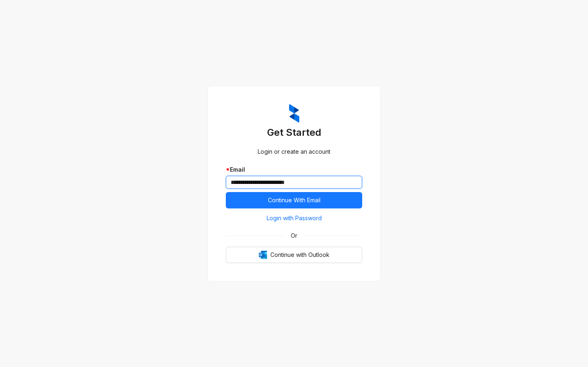 This screenshot has height=367, width=588. What do you see at coordinates (294, 255) in the screenshot?
I see `button: OutlookContinue with Outlook` at bounding box center [294, 255].